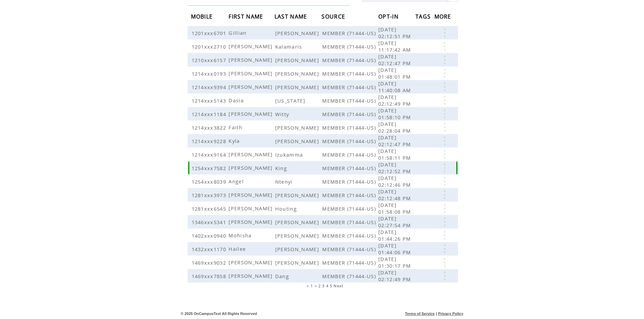 The width and height of the screenshot is (644, 319). Describe the element at coordinates (450, 314) in the screenshot. I see `a: Privacy Policy` at that location.